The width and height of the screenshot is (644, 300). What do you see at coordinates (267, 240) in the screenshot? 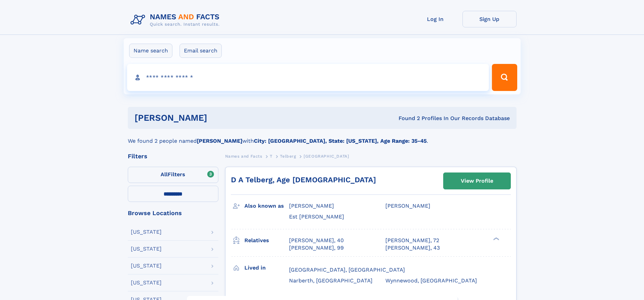
I see `h3: Relatives` at bounding box center [267, 240].